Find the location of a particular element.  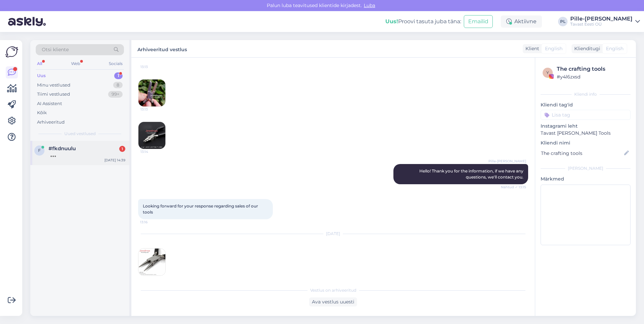

p: Kliendi tag'id is located at coordinates (585, 105).